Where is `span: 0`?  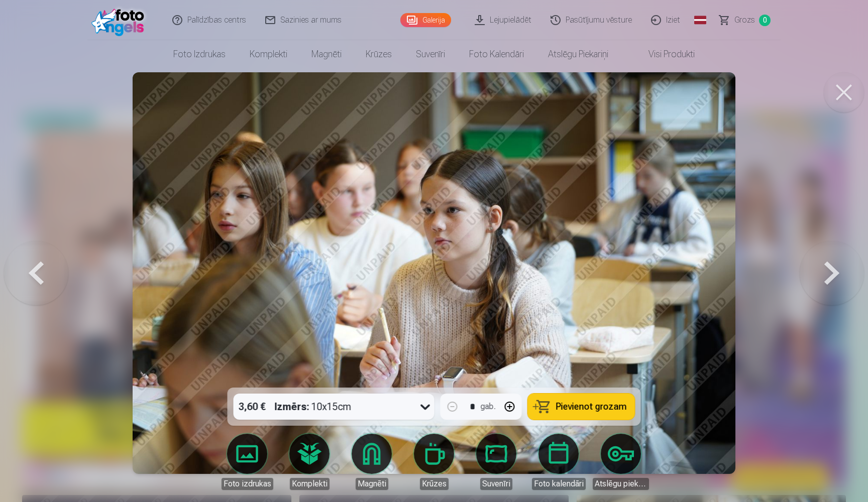
span: 0 is located at coordinates (764, 20).